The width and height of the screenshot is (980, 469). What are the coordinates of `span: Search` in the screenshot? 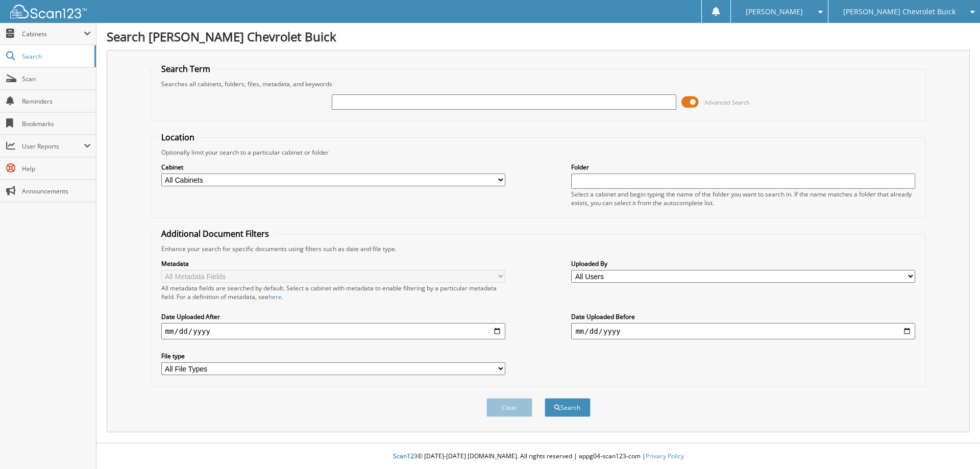 It's located at (55, 56).